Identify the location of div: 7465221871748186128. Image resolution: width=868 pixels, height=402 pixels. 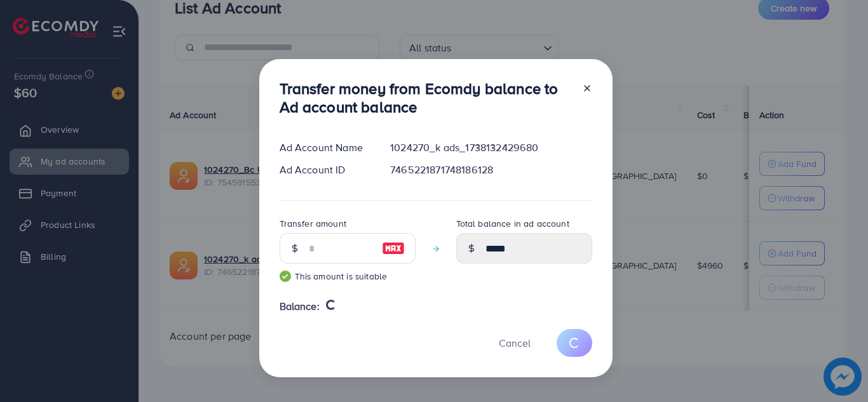
(491, 169).